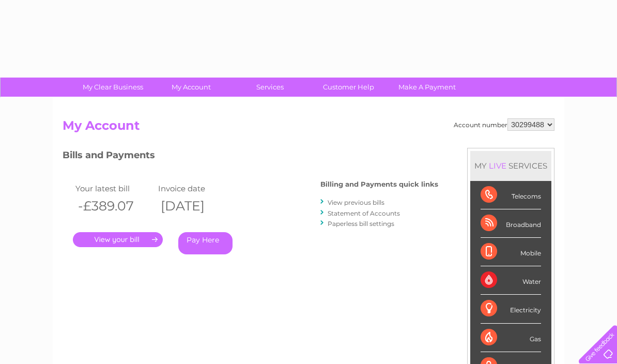 Image resolution: width=617 pixels, height=364 pixels. What do you see at coordinates (356, 202) in the screenshot?
I see `a: View previous bills` at bounding box center [356, 202].